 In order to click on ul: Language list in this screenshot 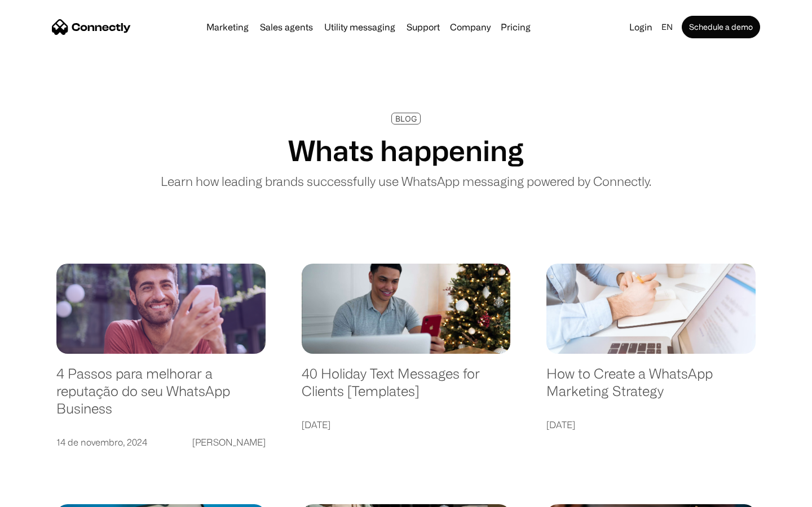, I will do `click(45, 495)`.